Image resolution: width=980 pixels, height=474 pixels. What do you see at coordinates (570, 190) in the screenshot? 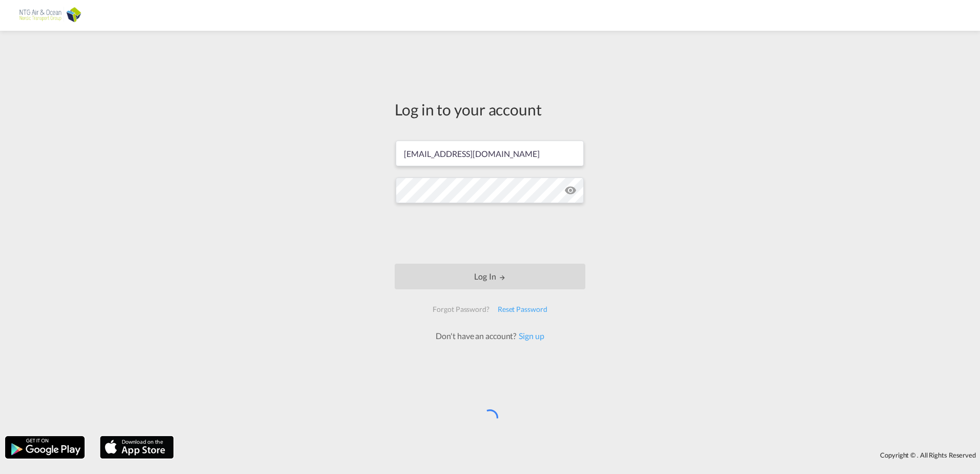
I see `md-icon: icon-eye-off` at bounding box center [570, 190].